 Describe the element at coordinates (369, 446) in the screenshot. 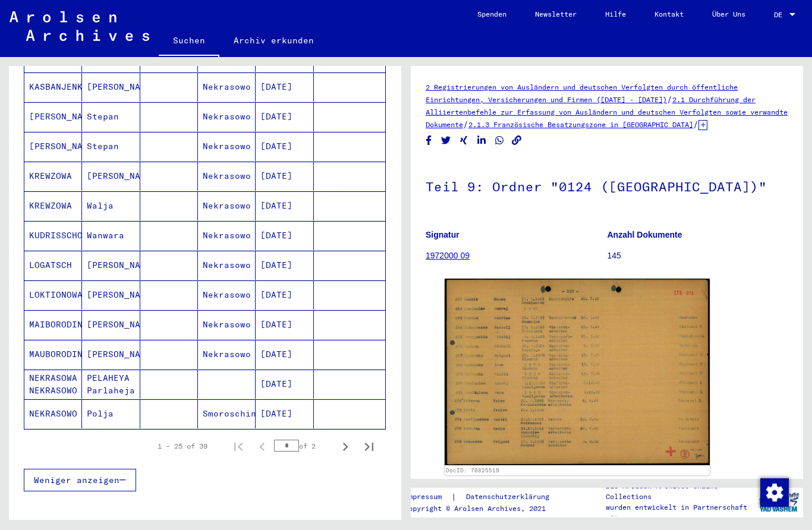

I see `button: Last page` at that location.